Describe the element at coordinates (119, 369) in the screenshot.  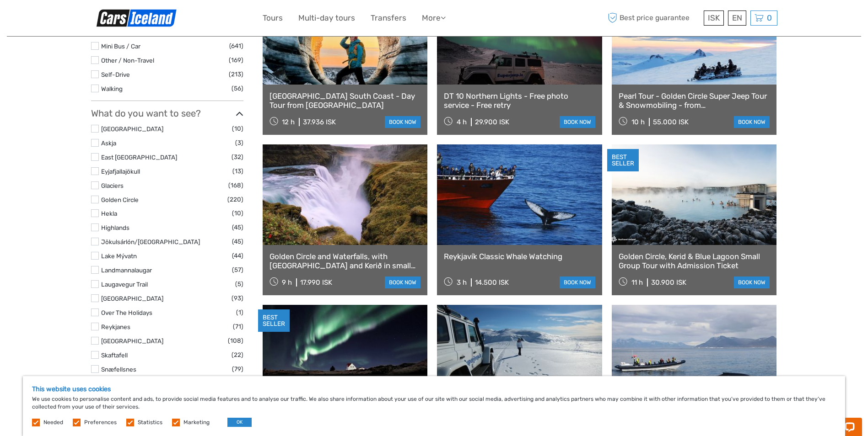
I see `a: Snæfellsnes` at that location.